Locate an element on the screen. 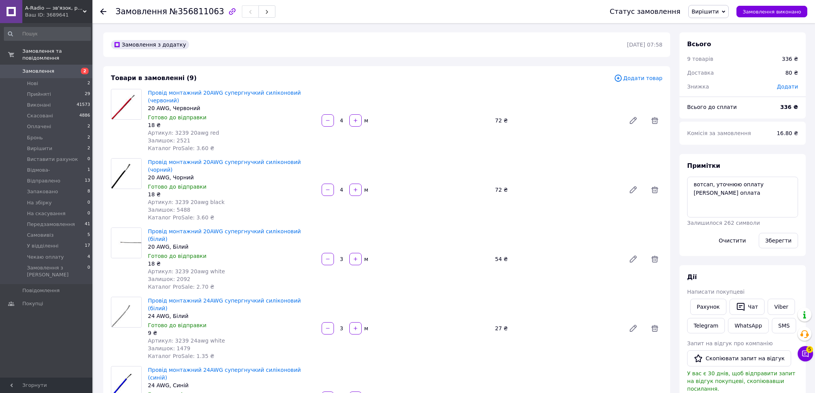  span: Залишок: 2521 is located at coordinates (169, 141).